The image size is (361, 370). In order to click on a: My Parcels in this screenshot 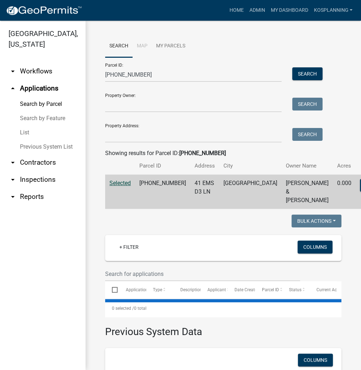, I will do `click(171, 46)`.